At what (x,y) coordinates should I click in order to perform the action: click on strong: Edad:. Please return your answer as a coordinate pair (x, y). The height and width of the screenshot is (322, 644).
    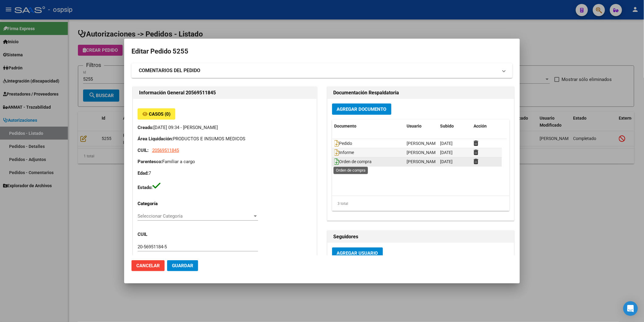
    Looking at the image, I should click on (143, 173).